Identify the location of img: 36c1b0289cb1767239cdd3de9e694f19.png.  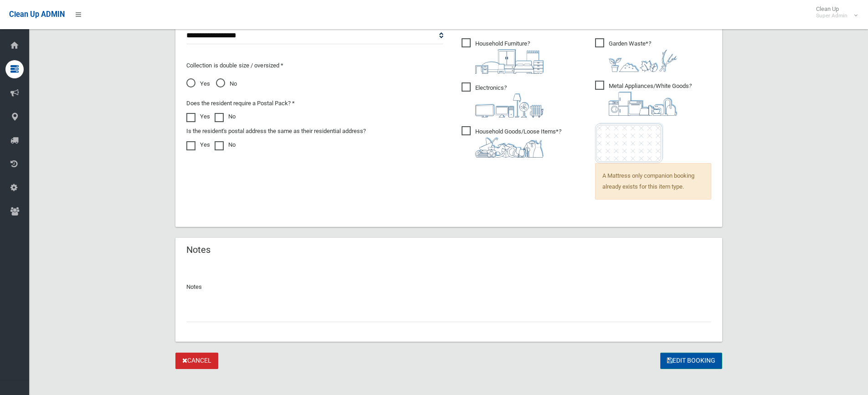
(643, 103).